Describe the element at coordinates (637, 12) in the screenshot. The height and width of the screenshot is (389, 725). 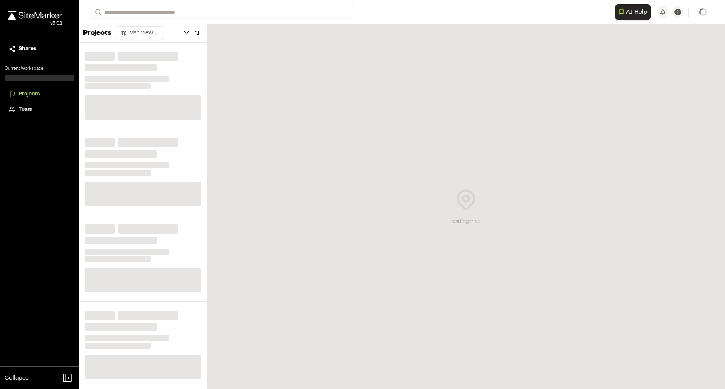
I see `span: AI Help` at that location.